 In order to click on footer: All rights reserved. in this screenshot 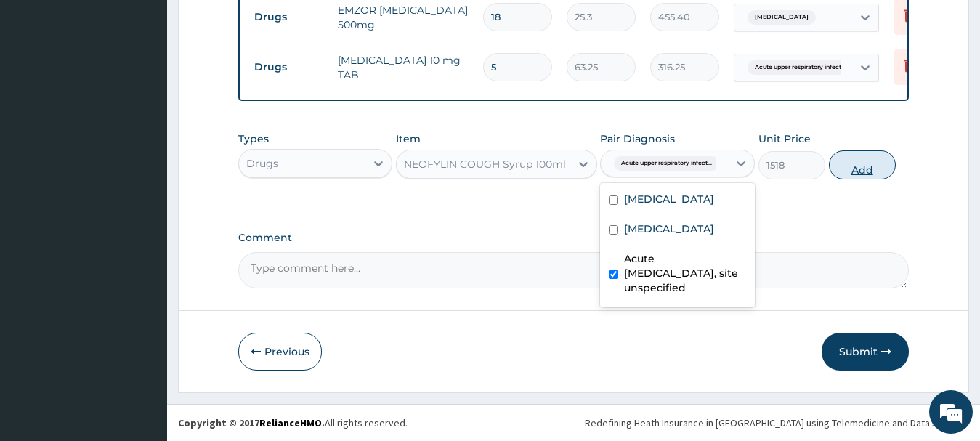, I will do `click(573, 421)`.